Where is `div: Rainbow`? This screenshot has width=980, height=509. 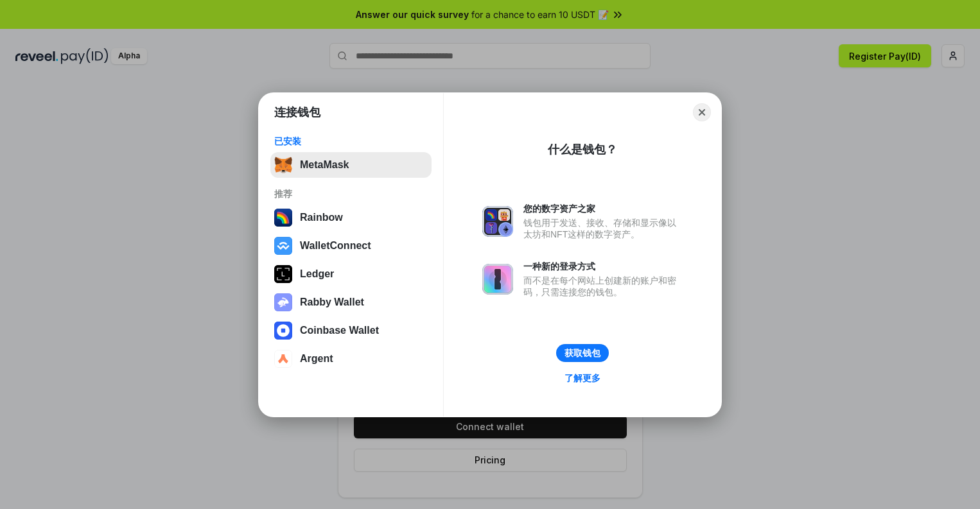
div: Rainbow is located at coordinates (321, 218).